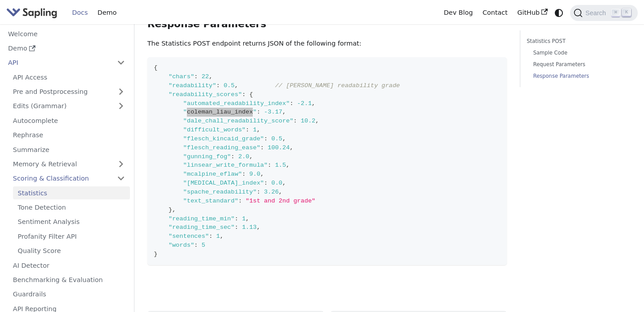 This screenshot has width=644, height=312. What do you see at coordinates (69, 280) in the screenshot?
I see `a: Benchmarking & Evaluation` at bounding box center [69, 280].